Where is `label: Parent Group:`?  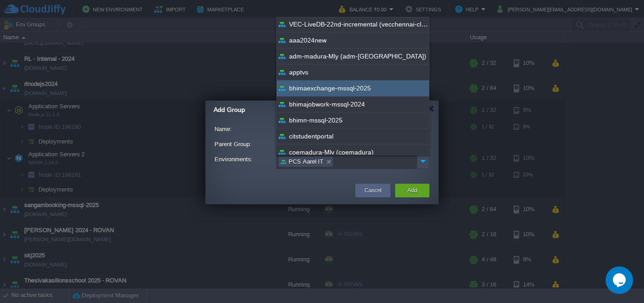 label: Parent Group: is located at coordinates (245, 144).